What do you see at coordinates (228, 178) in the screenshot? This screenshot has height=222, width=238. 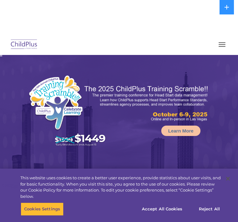 I see `button: Close` at bounding box center [228, 178].